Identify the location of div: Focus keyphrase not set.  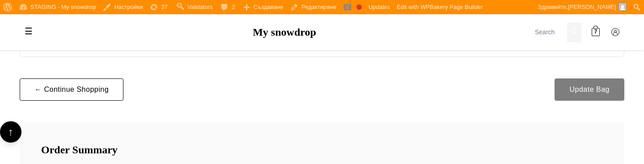
(359, 7).